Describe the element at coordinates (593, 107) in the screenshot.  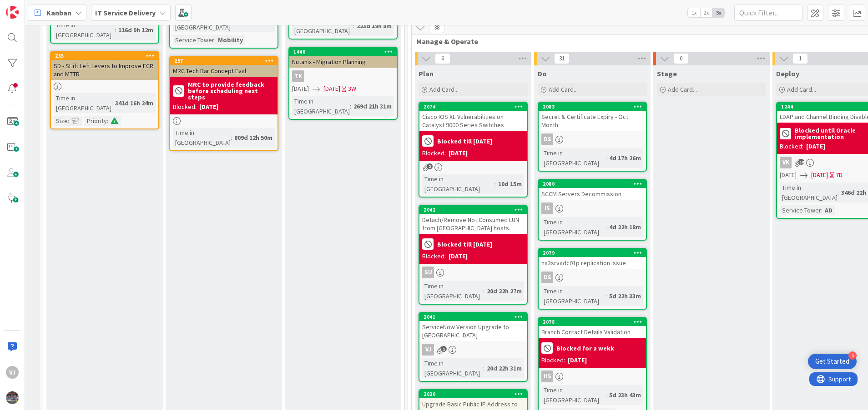
I see `div: 2083` at that location.